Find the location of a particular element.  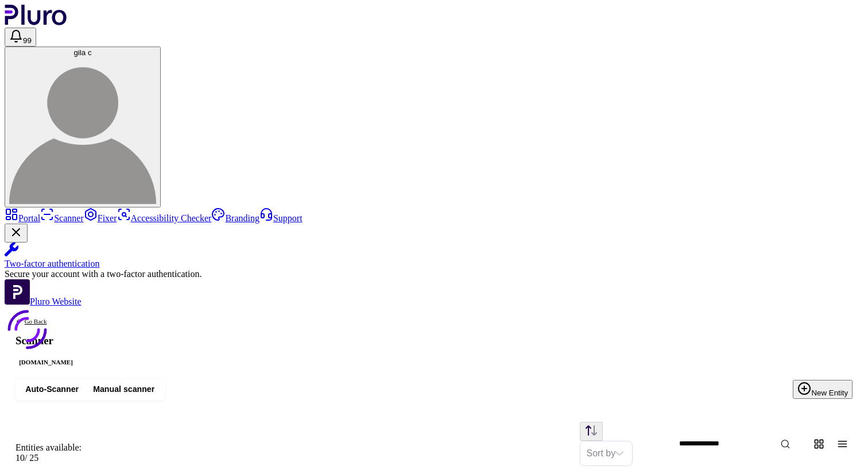

span: Manual scanner is located at coordinates (124, 389).